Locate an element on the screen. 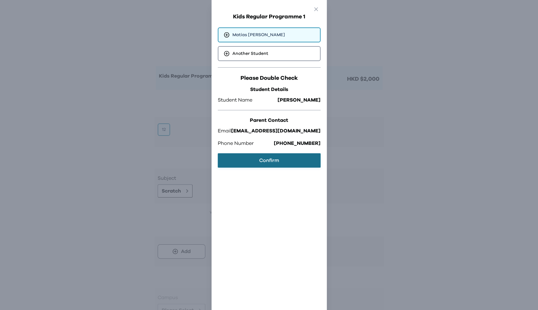  div: Another Student is located at coordinates (269, 54).